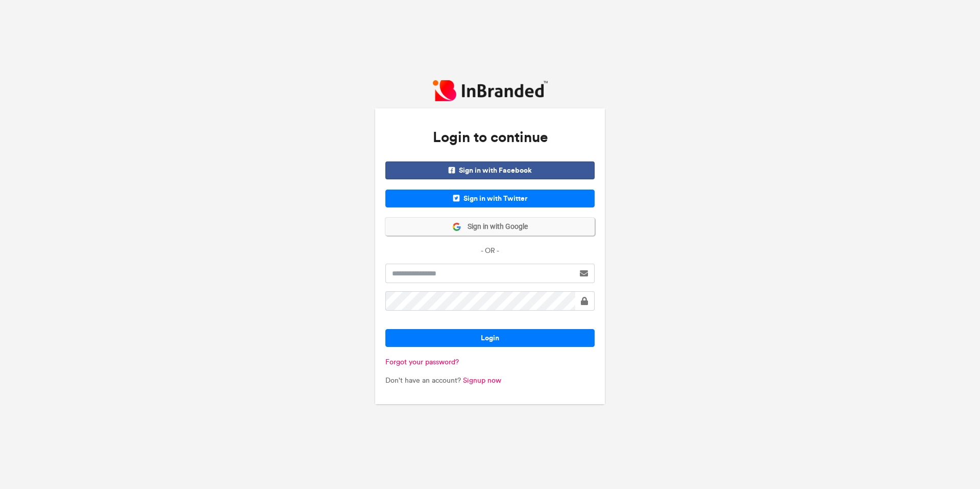  I want to click on button: Login, so click(490, 338).